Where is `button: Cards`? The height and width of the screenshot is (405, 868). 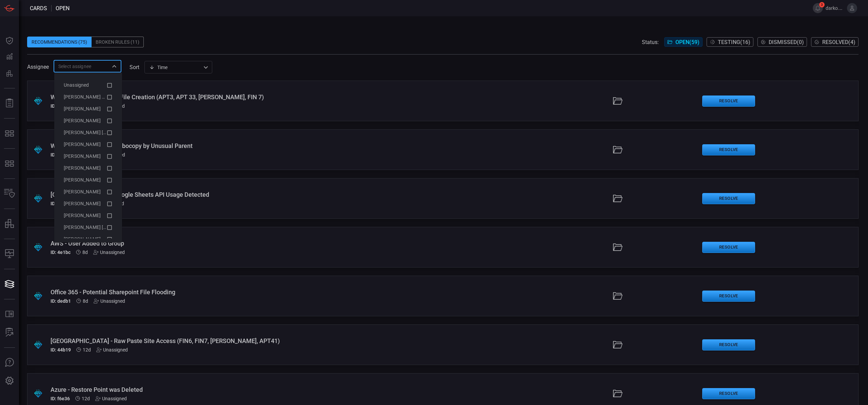 button: Cards is located at coordinates (10, 284).